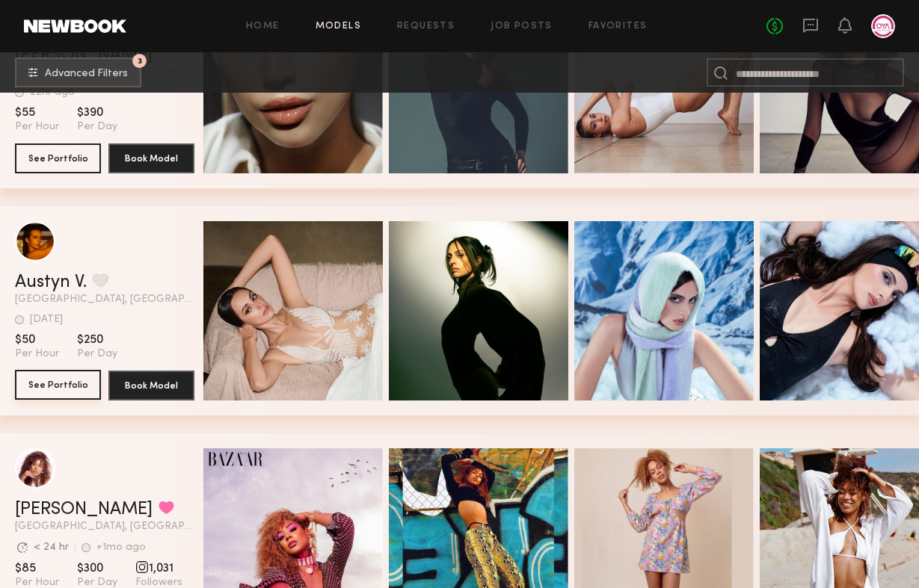  What do you see at coordinates (51, 282) in the screenshot?
I see `a: Austyn V.` at bounding box center [51, 282].